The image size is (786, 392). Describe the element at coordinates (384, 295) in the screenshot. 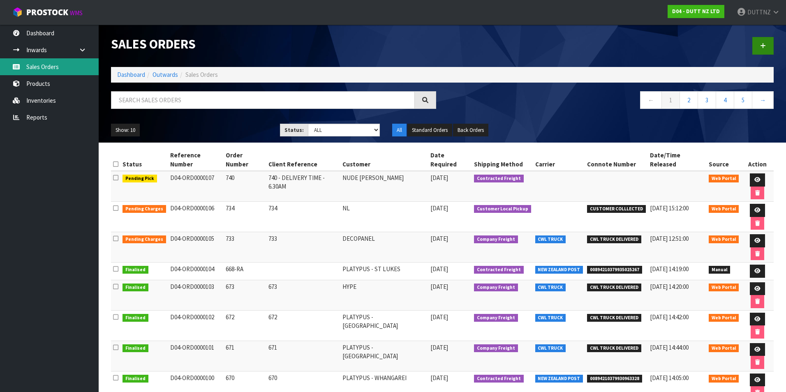

I see `td: HYPE` at that location.